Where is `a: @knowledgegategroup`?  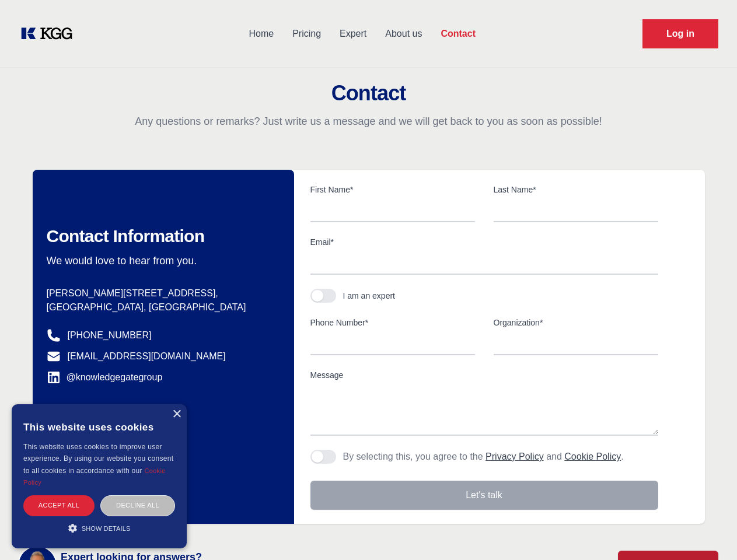 a: @knowledgegategroup is located at coordinates (105, 377).